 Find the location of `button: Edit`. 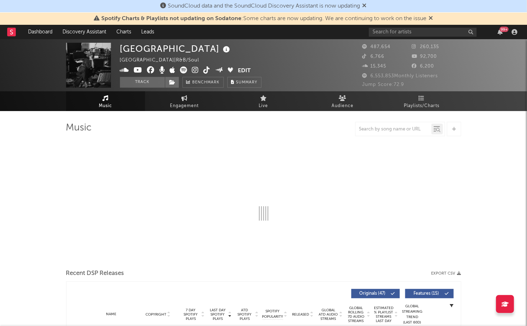

button: Edit is located at coordinates (244, 71).